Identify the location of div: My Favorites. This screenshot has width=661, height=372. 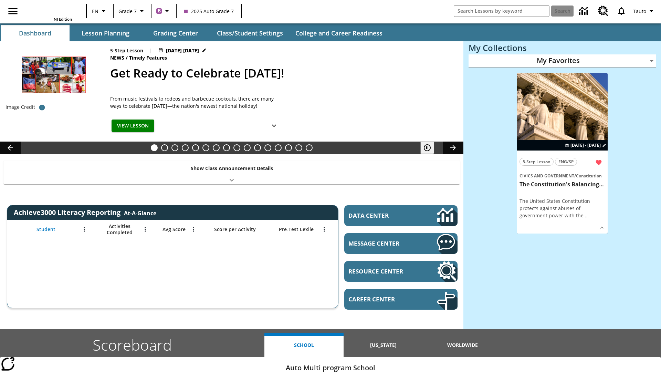
(562, 61).